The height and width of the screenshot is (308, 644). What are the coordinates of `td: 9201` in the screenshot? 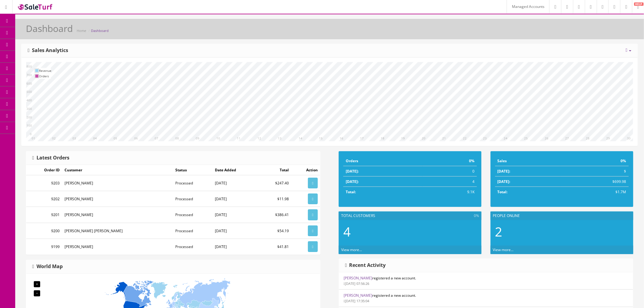 It's located at (44, 215).